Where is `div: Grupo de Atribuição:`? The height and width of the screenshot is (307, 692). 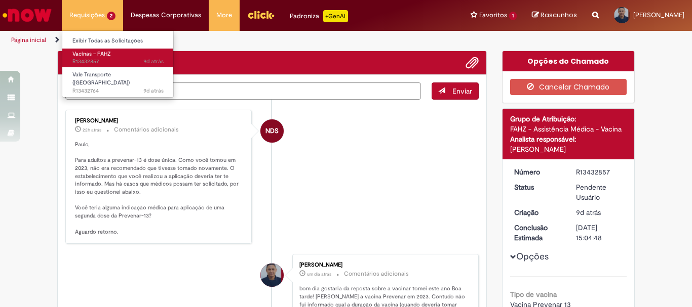 div: Grupo de Atribuição: is located at coordinates (568, 119).